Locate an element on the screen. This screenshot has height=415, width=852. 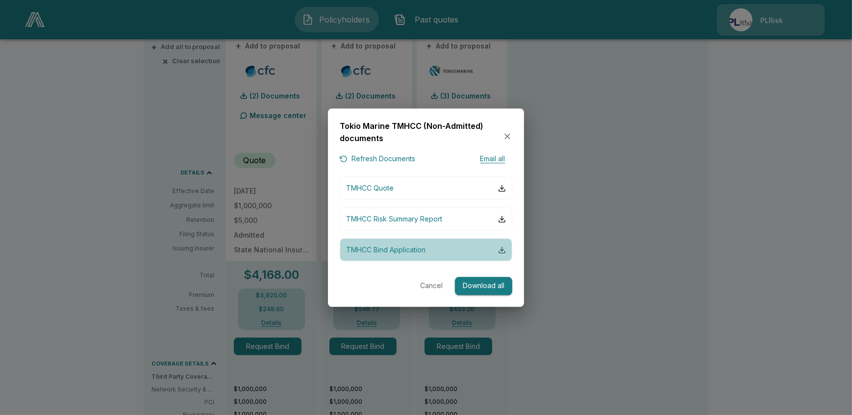
button: Cancel is located at coordinates (431, 286).